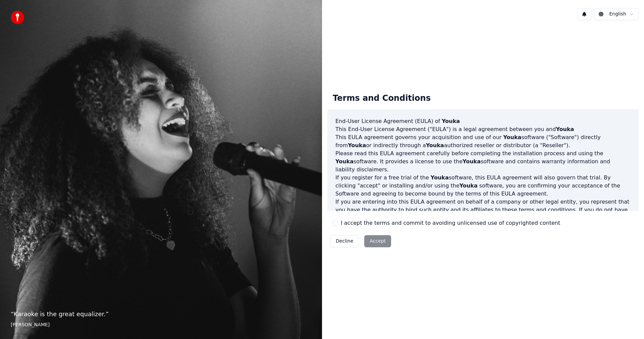  I want to click on div: Terms and Conditions, so click(382, 99).